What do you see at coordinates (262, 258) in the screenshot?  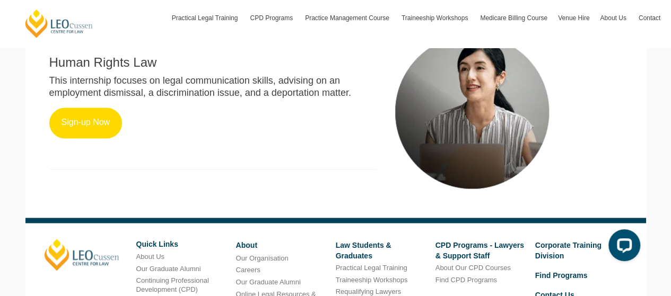 I see `a: Our Organisation` at bounding box center [262, 258].